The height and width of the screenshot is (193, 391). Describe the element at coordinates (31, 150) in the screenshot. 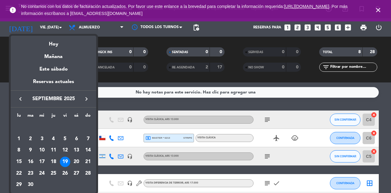

I see `div: 9` at that location.